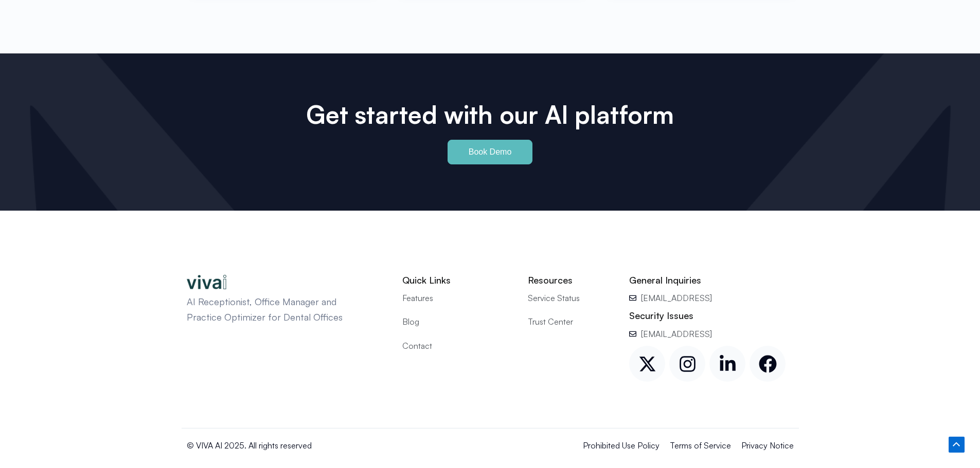 The width and height of the screenshot is (980, 468). I want to click on p: © VIVA AI 2025. All rights reserved, so click(320, 445).